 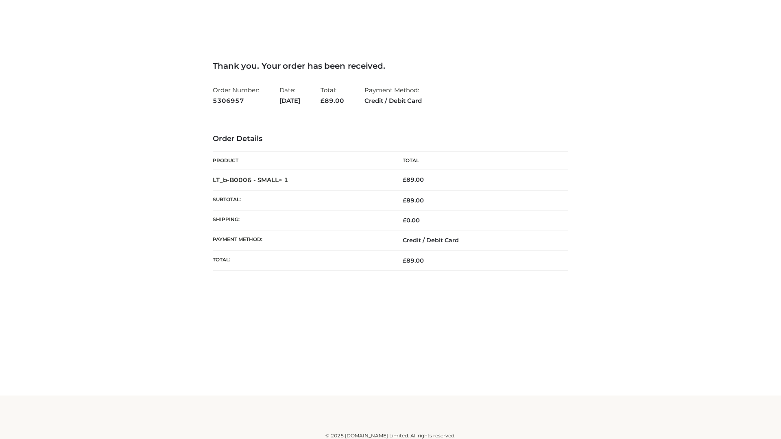 I want to click on h3: Thank you. Your order has been received., so click(x=390, y=66).